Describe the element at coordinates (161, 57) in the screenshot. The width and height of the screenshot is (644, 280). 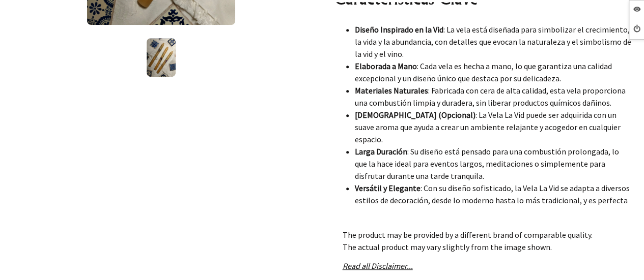
I see `img: Vela La Vid` at that location.